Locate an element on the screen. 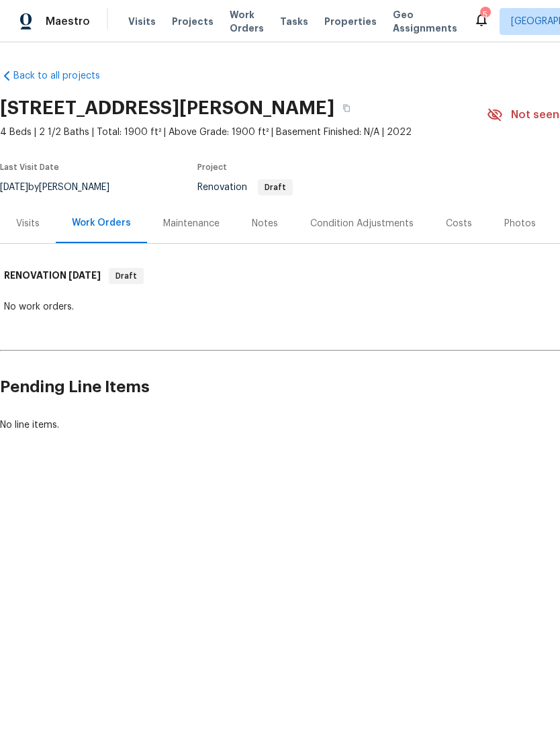 The width and height of the screenshot is (560, 730). div: Visits is located at coordinates (27, 224).